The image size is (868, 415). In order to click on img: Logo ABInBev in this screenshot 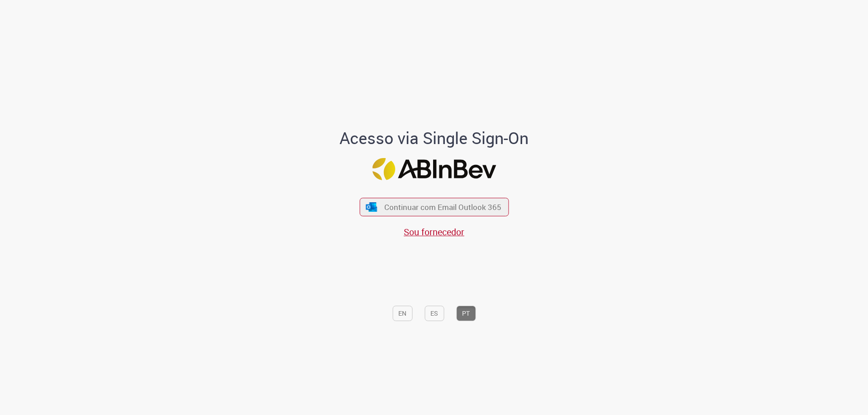, I will do `click(434, 169)`.